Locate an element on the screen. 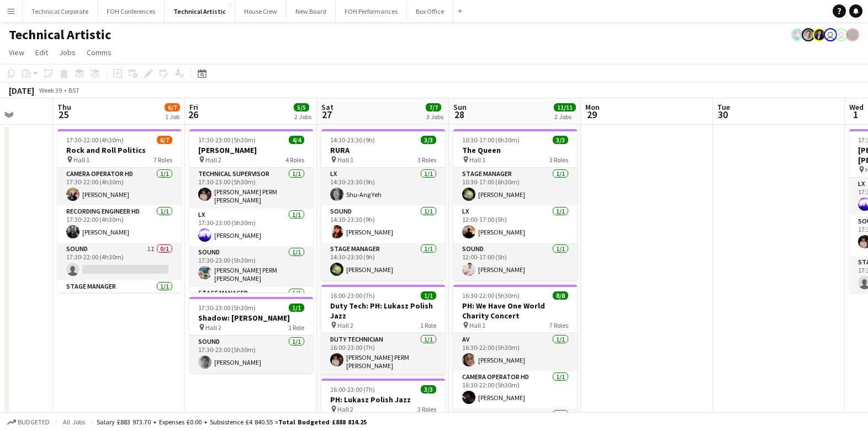  span: Total Budgeted £888 814.25 is located at coordinates (323, 422).